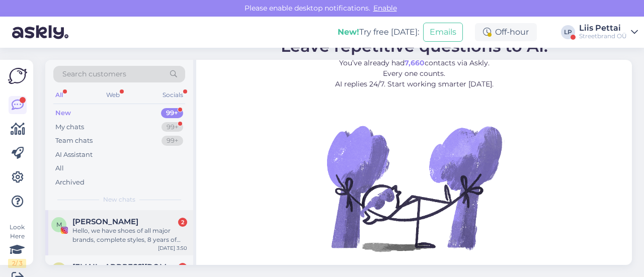 Image resolution: width=644 pixels, height=277 pixels. What do you see at coordinates (348, 32) in the screenshot?
I see `b: New!` at bounding box center [348, 32].